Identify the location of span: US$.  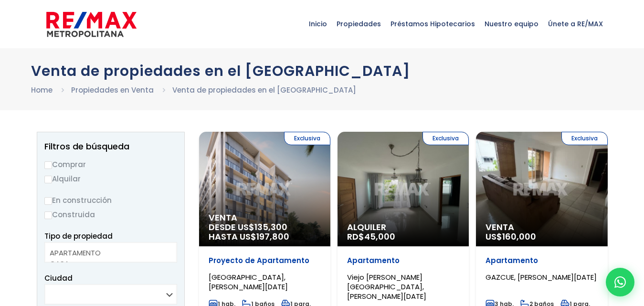
(511, 236).